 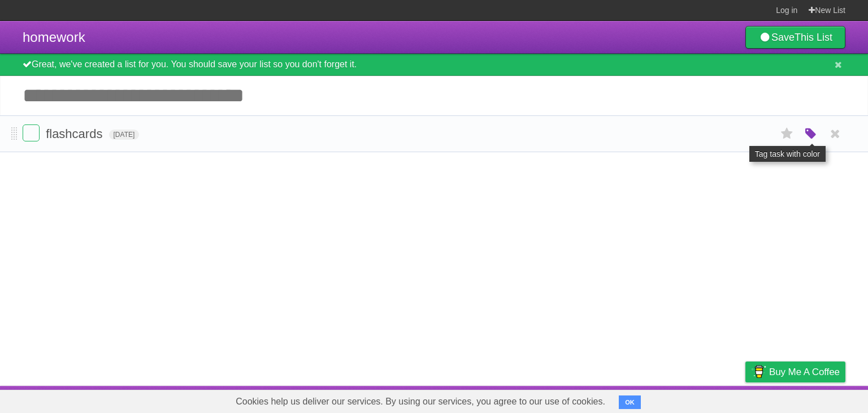 What do you see at coordinates (630, 402) in the screenshot?
I see `button: OK` at bounding box center [630, 402].